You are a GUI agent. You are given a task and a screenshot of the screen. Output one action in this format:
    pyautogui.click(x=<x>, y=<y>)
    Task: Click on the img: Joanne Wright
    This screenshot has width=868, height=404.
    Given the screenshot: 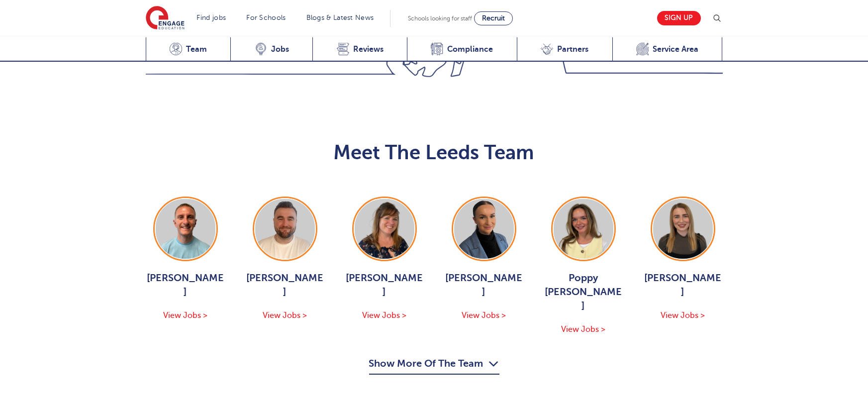 What is the action you would take?
    pyautogui.click(x=384, y=229)
    